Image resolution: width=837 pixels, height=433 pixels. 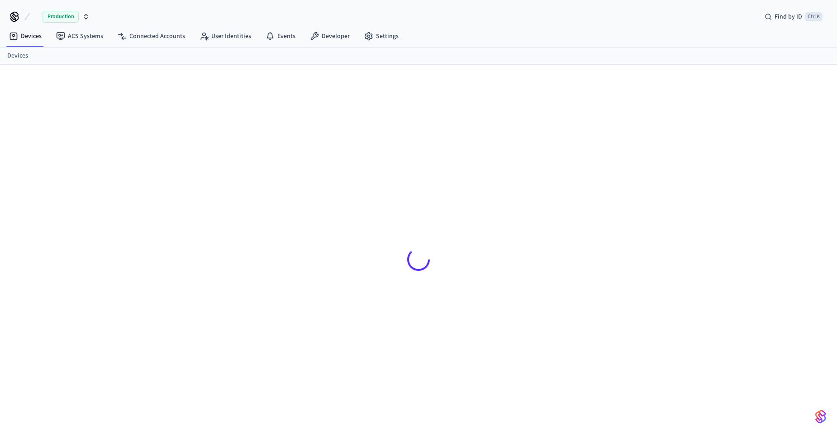 What do you see at coordinates (151, 36) in the screenshot?
I see `a: Connected Accounts` at bounding box center [151, 36].